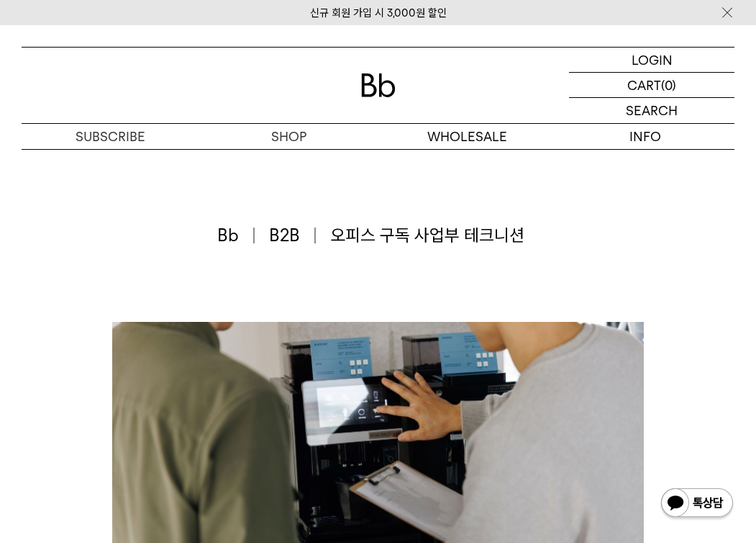 Image resolution: width=756 pixels, height=543 pixels. What do you see at coordinates (289, 136) in the screenshot?
I see `p: SHOP` at bounding box center [289, 136].